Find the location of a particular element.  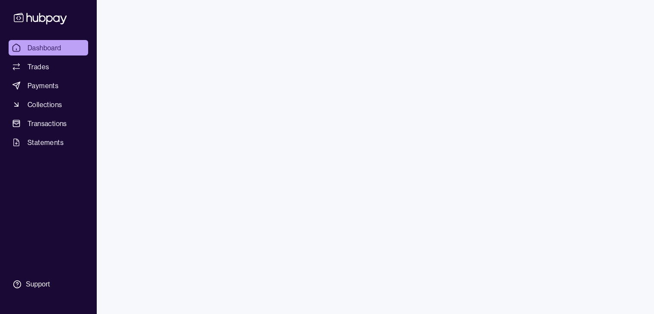

a: Payments is located at coordinates (48, 86).